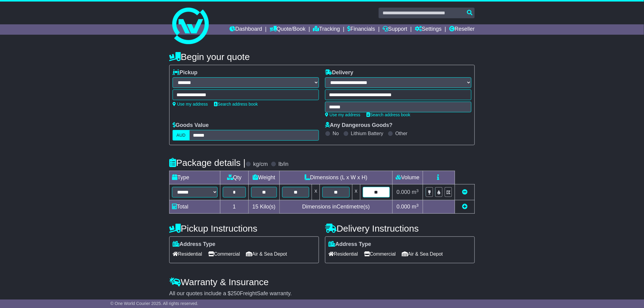 The height and width of the screenshot is (308, 644). Describe the element at coordinates (336, 207) in the screenshot. I see `td: Dimensions in Centimetre(s)` at that location.